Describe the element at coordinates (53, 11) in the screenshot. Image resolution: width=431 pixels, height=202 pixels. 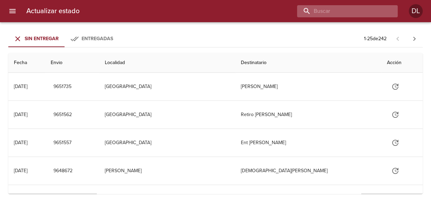
I see `h6: Actualizar estado` at that location.